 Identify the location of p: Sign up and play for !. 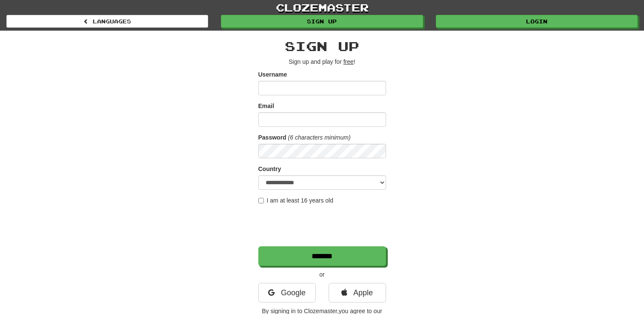
(322, 61).